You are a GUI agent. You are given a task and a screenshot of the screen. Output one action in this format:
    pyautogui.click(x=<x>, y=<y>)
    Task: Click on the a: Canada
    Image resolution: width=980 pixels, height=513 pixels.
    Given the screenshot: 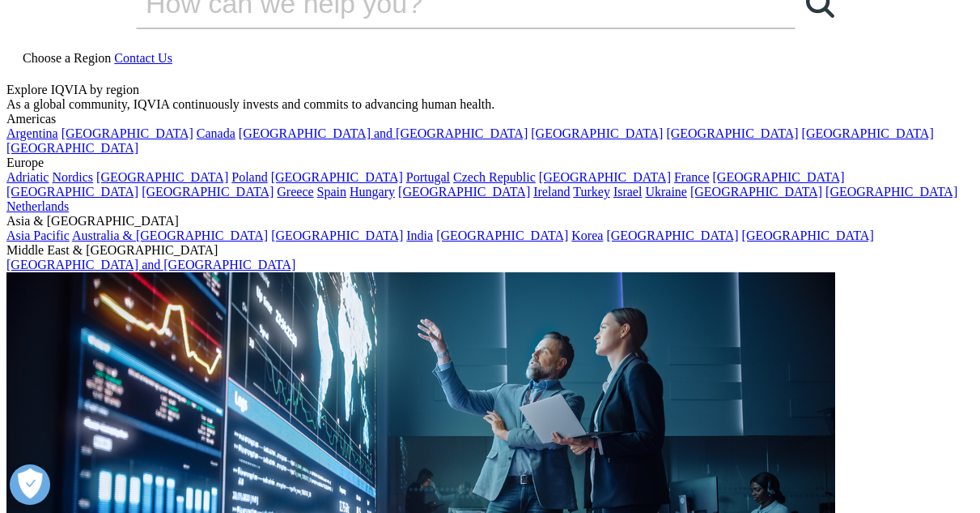 What is the action you would take?
    pyautogui.click(x=217, y=132)
    